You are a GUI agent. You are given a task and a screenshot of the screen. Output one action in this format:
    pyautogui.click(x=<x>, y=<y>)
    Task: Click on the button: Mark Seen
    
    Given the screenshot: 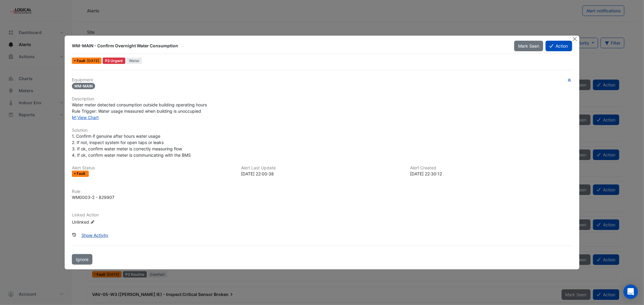 What is the action you would take?
    pyautogui.click(x=529, y=46)
    